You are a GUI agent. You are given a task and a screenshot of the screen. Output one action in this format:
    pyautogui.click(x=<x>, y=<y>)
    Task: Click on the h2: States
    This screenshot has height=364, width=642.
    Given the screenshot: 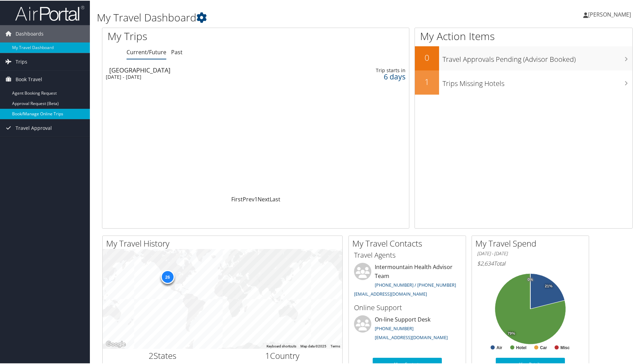 What is the action you would take?
    pyautogui.click(x=163, y=355)
    